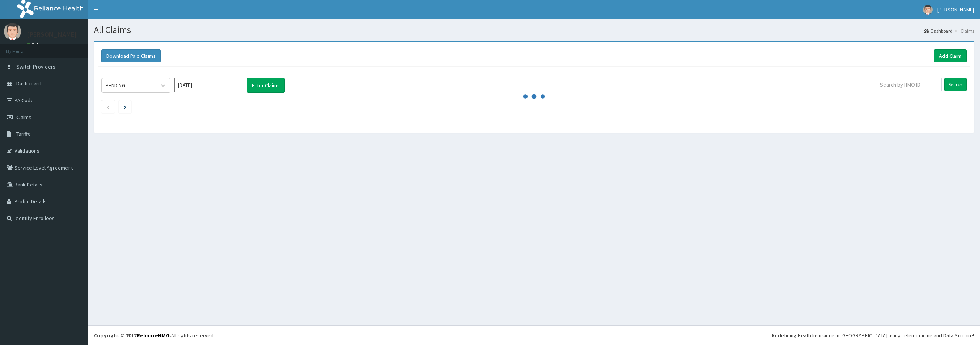 This screenshot has height=345, width=980. What do you see at coordinates (29, 83) in the screenshot?
I see `span: Dashboard` at bounding box center [29, 83].